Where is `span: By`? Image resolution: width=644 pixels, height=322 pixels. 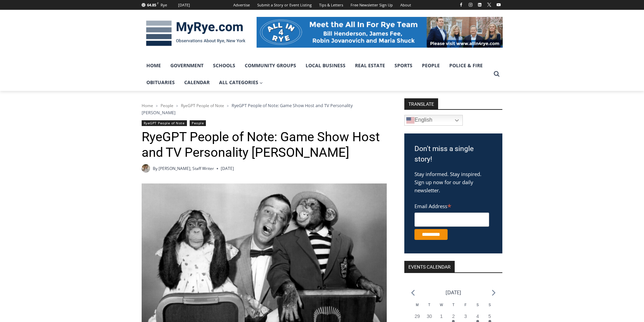
span: By is located at coordinates (155, 169).